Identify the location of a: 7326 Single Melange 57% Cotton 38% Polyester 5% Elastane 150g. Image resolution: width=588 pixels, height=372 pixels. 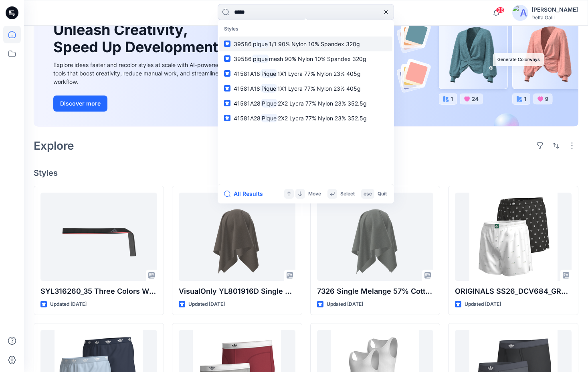
(375, 237).